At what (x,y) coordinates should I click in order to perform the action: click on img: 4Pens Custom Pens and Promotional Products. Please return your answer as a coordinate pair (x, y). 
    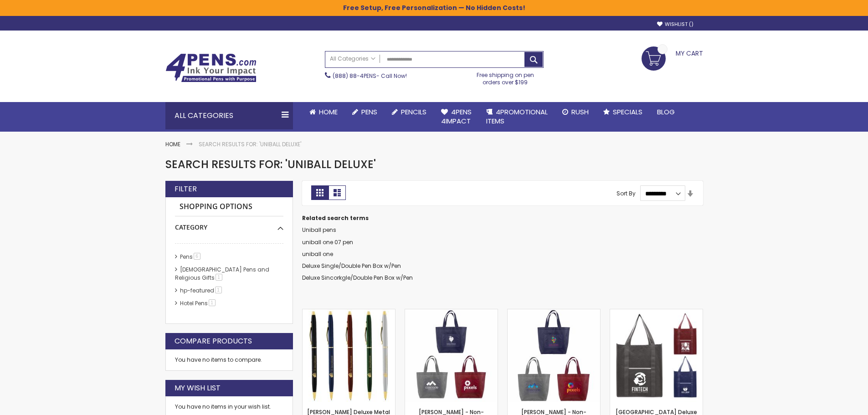
    Looking at the image, I should click on (211, 68).